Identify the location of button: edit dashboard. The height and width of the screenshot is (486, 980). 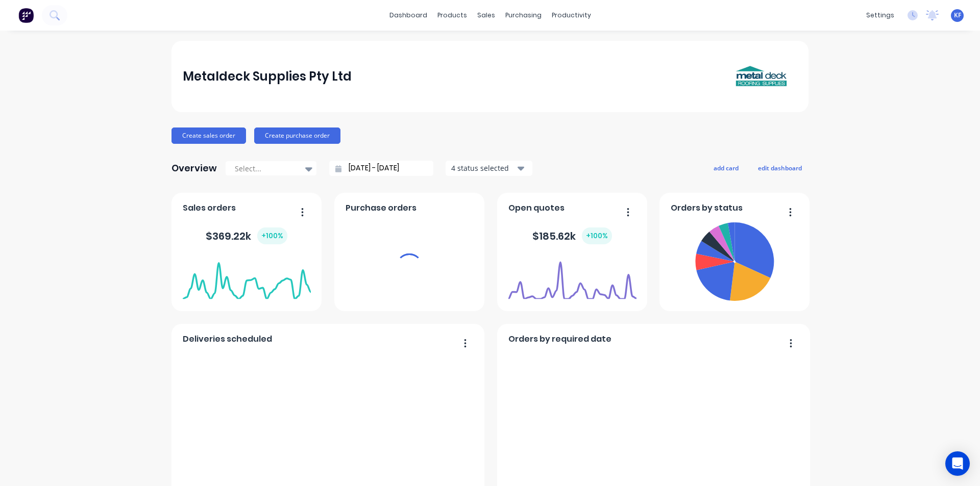
(780, 168).